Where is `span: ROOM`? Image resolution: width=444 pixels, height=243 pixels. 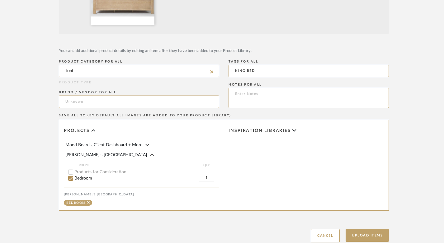
span: ROOM is located at coordinates (139, 165).